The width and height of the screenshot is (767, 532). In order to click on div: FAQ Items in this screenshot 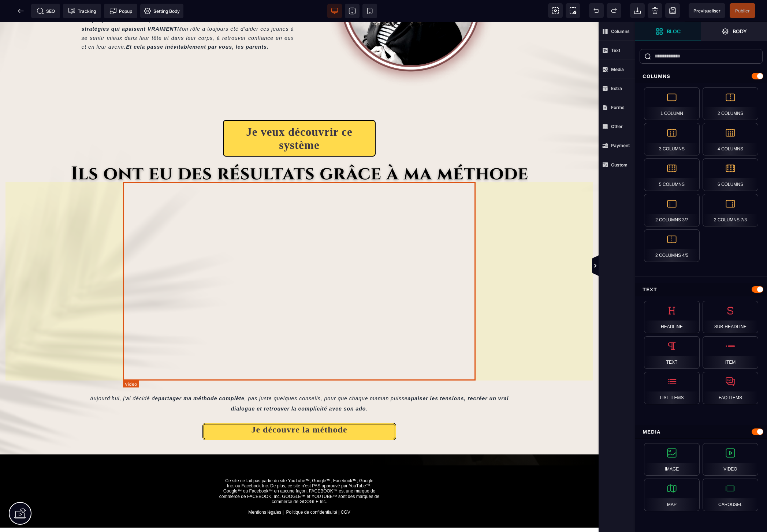, I will do `click(730, 388)`.